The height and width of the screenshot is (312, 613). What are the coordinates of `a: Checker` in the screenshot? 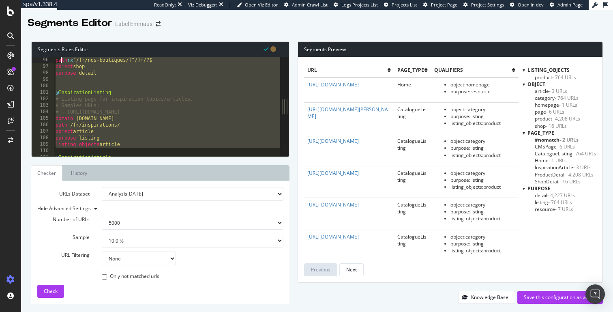 It's located at (47, 173).